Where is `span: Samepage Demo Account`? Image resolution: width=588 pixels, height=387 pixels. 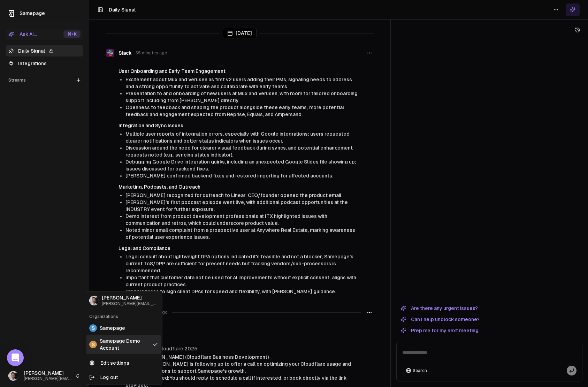 span: Samepage Demo Account is located at coordinates (124, 345).